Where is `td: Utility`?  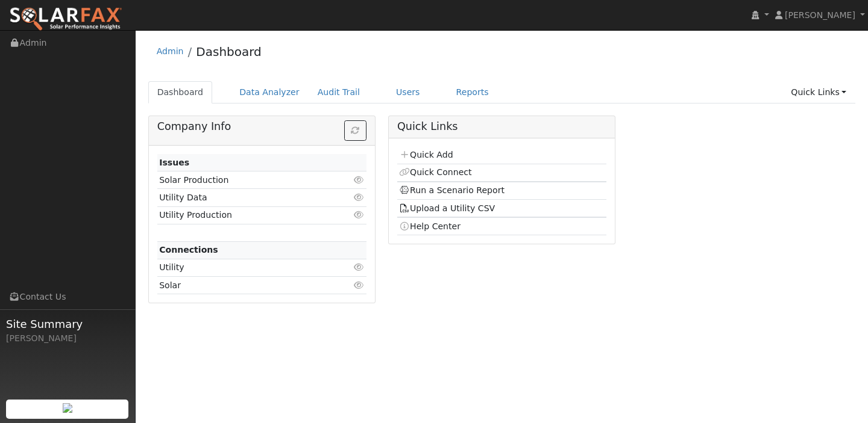 td: Utility is located at coordinates (245, 268).